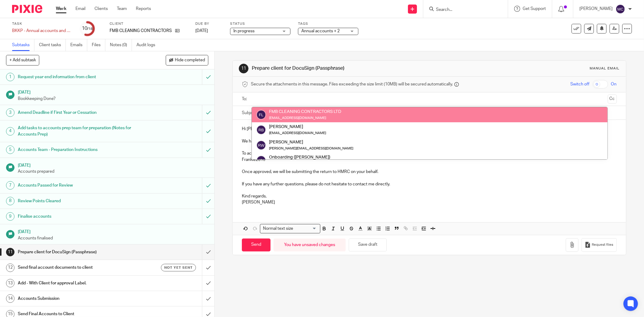 The image size is (644, 317). What do you see at coordinates (245, 99) in the screenshot?
I see `label: To:` at bounding box center [245, 99].